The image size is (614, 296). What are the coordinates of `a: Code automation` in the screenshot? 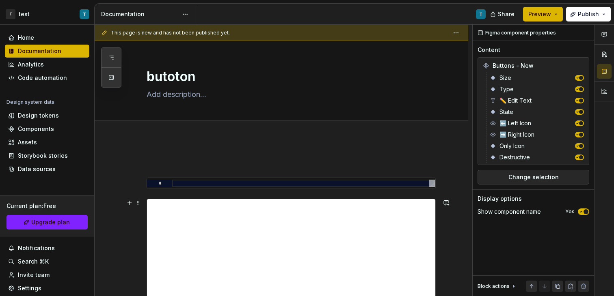 It's located at (47, 78).